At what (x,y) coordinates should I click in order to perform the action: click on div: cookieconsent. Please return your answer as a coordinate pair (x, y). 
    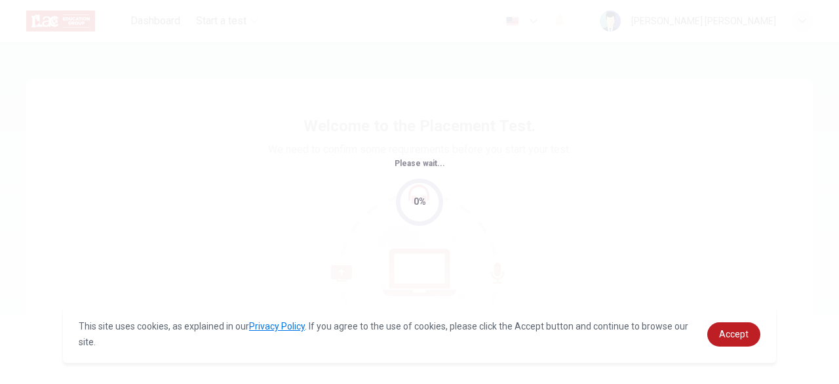
    Looking at the image, I should click on (420, 334).